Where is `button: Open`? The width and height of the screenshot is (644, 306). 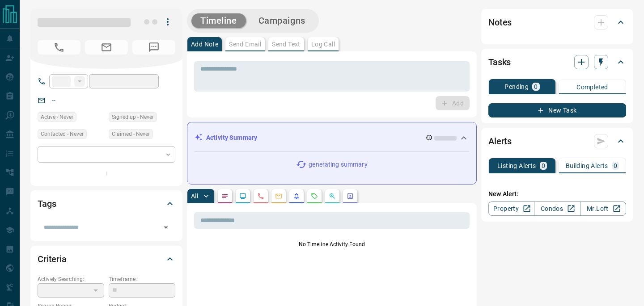 button: Open is located at coordinates (166, 228).